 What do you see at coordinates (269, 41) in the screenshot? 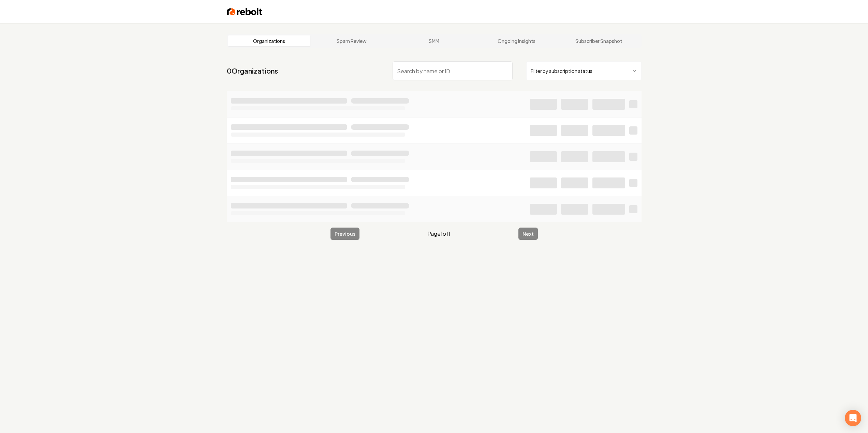
I see `a: Organizations` at bounding box center [269, 41].